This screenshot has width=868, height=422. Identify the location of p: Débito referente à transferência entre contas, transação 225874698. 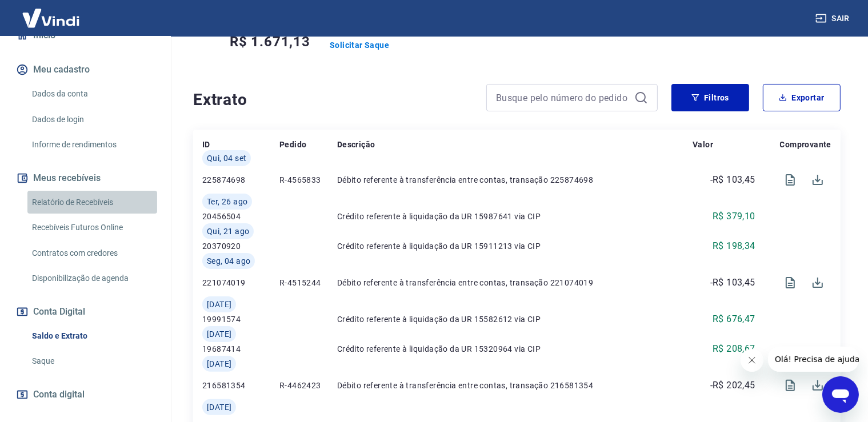
(515, 180).